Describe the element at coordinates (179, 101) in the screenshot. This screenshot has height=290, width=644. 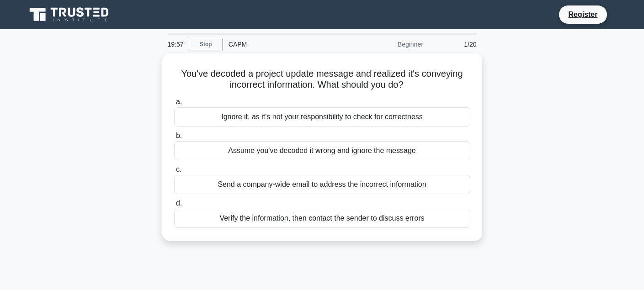
I see `span: a.` at that location.